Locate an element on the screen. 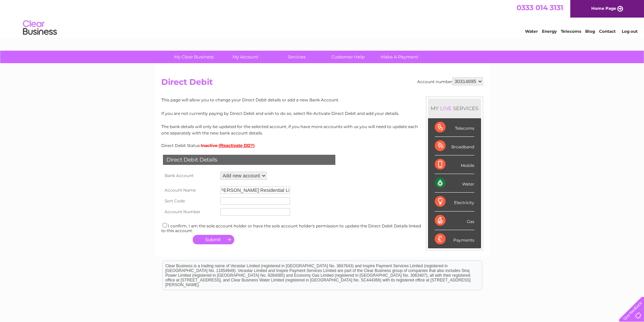  a: Customer Help is located at coordinates (348, 57).